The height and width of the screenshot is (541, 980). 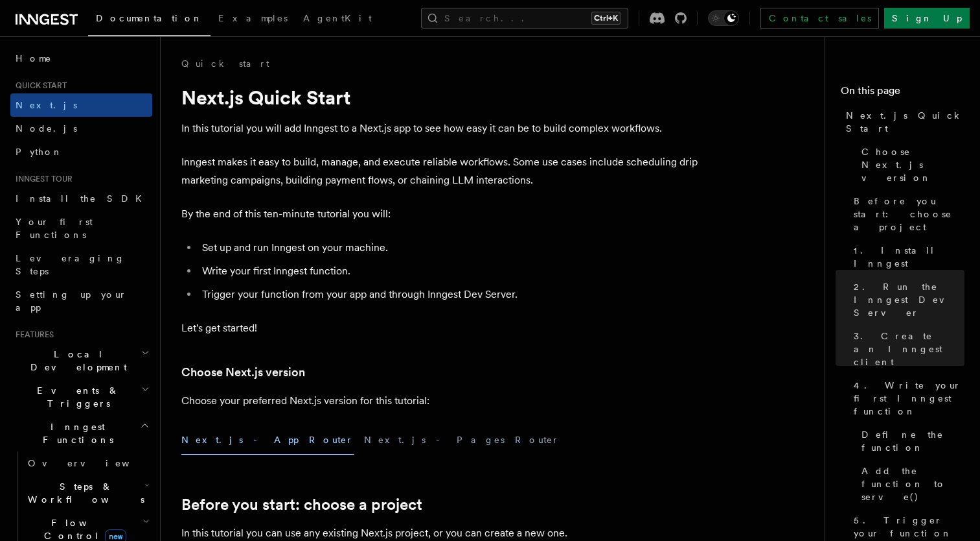 I want to click on span: Node.js, so click(x=46, y=128).